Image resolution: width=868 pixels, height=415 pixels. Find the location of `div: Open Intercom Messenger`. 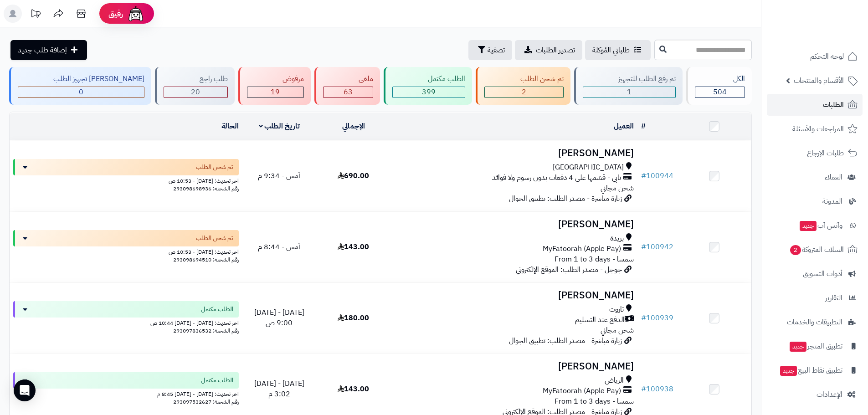

div: Open Intercom Messenger is located at coordinates (25, 390).